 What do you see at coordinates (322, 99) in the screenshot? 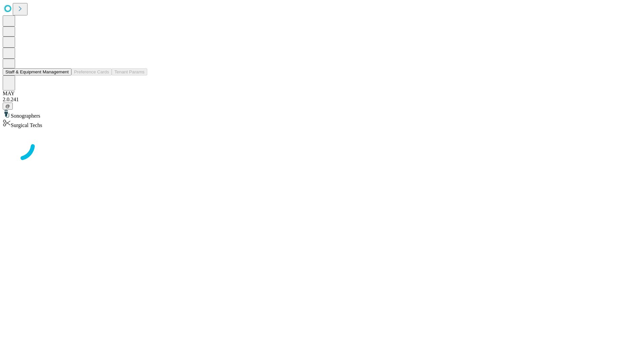
I see `div: 2.0.241` at bounding box center [322, 99].